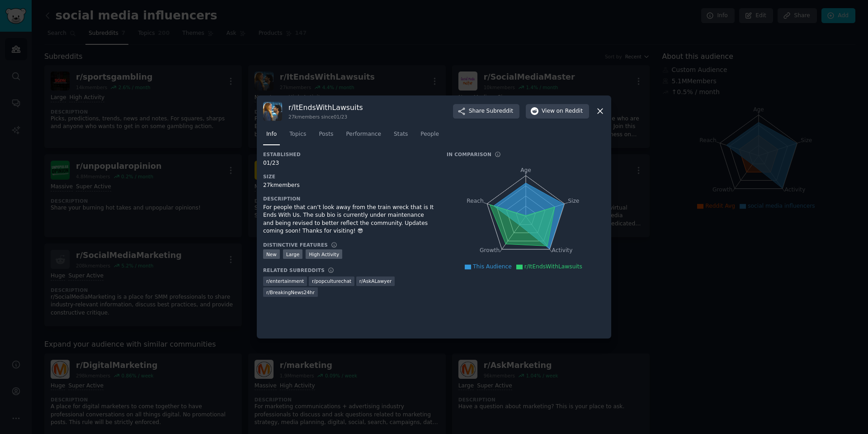  I want to click on div: High Activity, so click(324, 254).